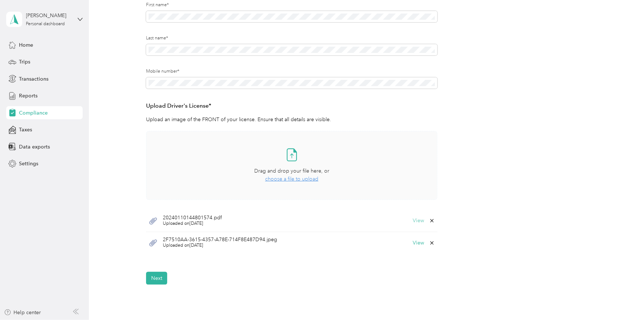  Describe the element at coordinates (220, 240) in the screenshot. I see `span: 2F7510AA-3615-4357-A78E-714F8E487D94.jpeg` at that location.